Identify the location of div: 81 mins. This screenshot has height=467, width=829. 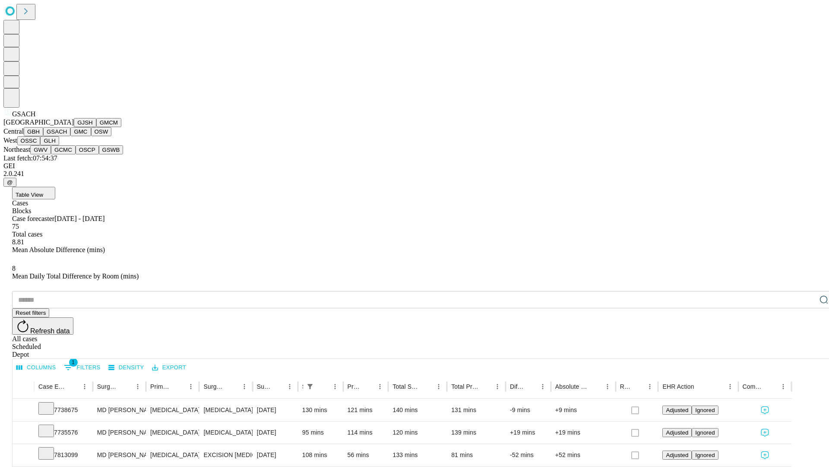
(476, 454).